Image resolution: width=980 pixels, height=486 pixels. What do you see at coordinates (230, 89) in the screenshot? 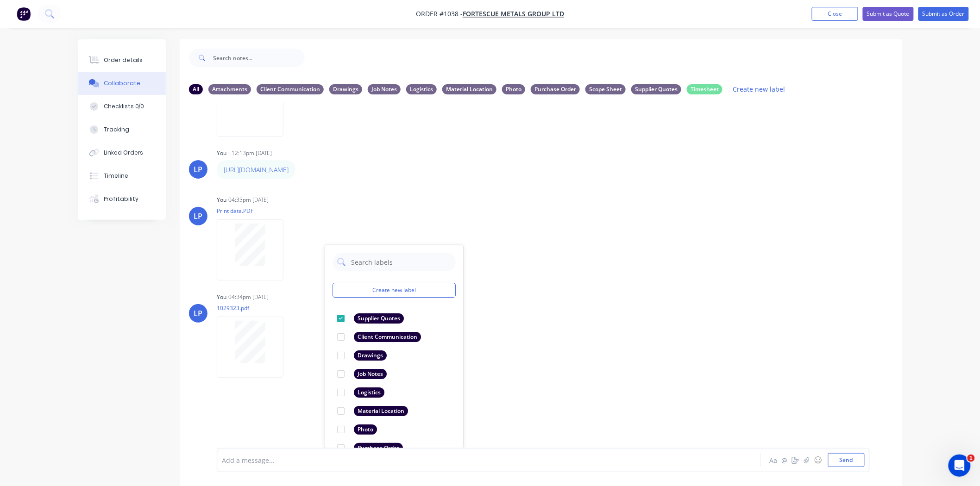
I see `div: Attachments` at bounding box center [230, 89].